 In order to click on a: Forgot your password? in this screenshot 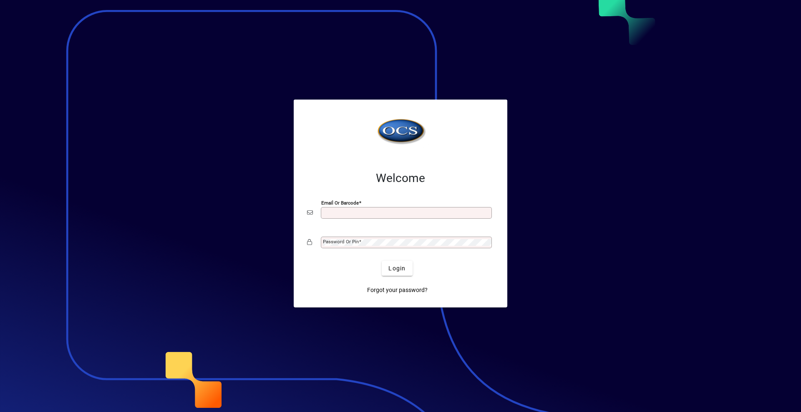, I will do `click(397, 290)`.